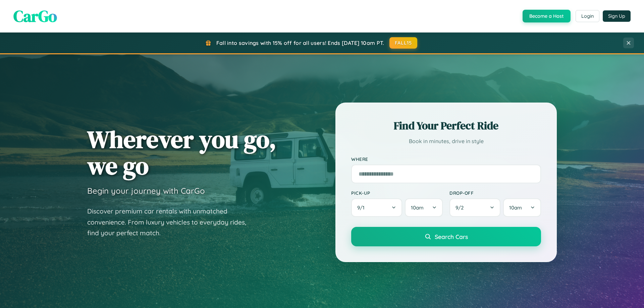  Describe the element at coordinates (182, 153) in the screenshot. I see `h1: Wherever you go, we go` at that location.